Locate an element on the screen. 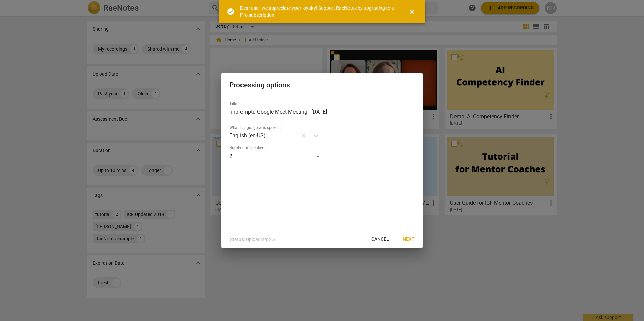  p: English (en-US) is located at coordinates (248, 135).